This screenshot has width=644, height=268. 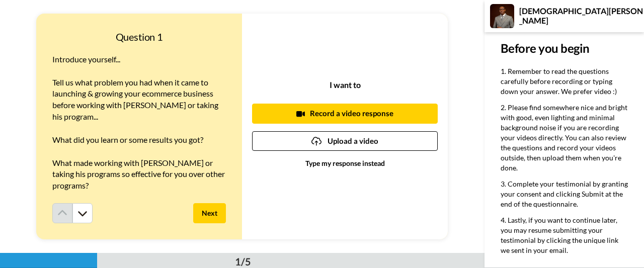 I want to click on span: Introduce yourself..., so click(x=86, y=59).